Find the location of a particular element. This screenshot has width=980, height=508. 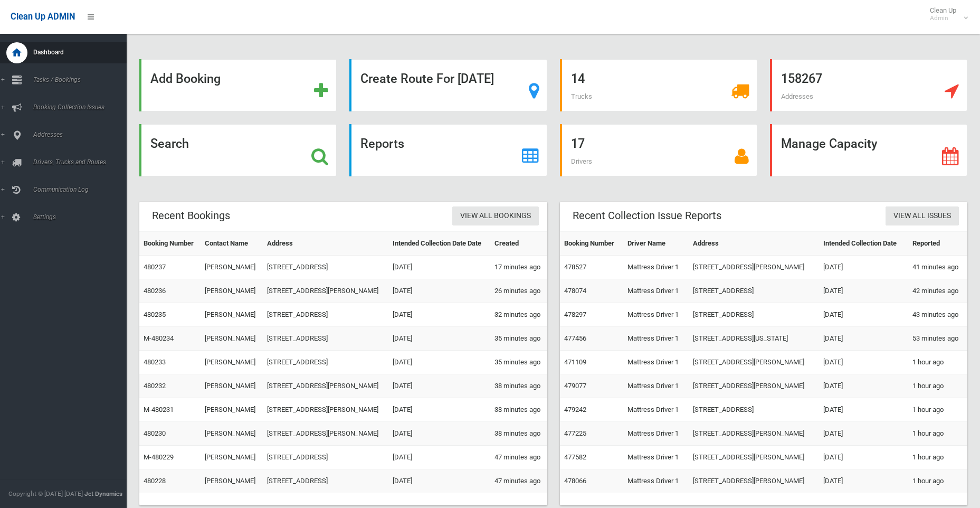

span: Clean Up is located at coordinates (946, 14).